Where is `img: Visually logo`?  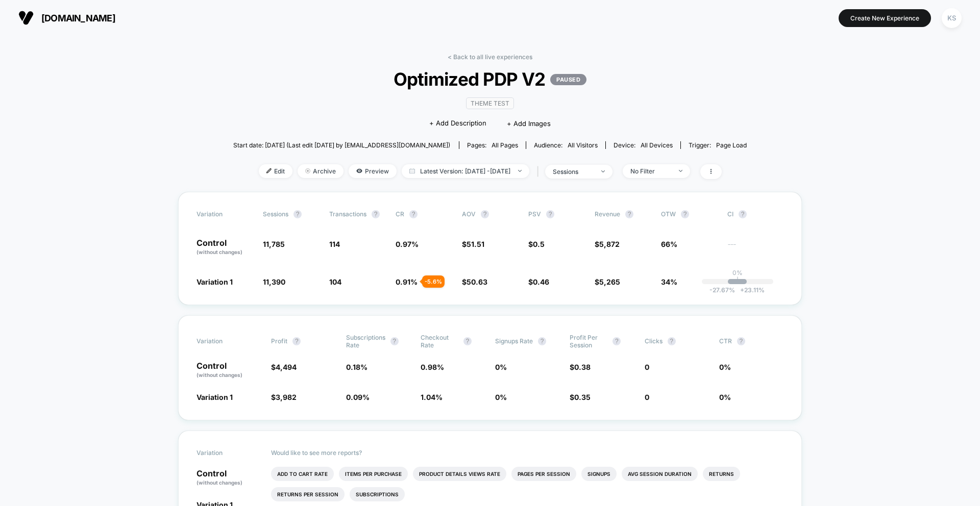 img: Visually logo is located at coordinates (26, 18).